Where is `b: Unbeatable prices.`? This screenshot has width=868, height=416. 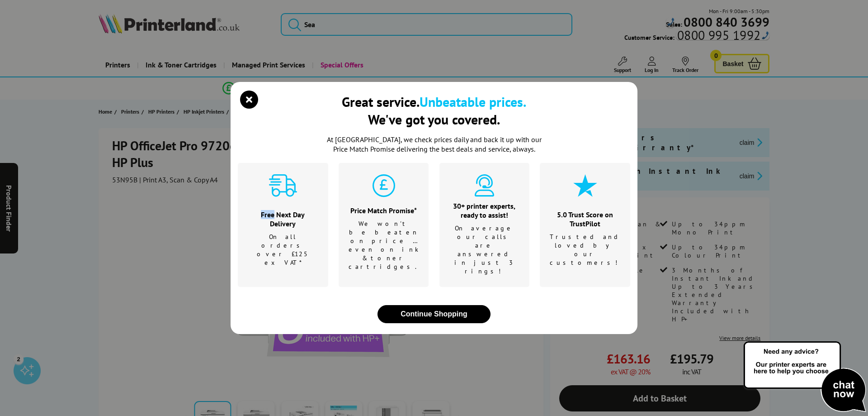
b: Unbeatable prices. is located at coordinates (473, 101).